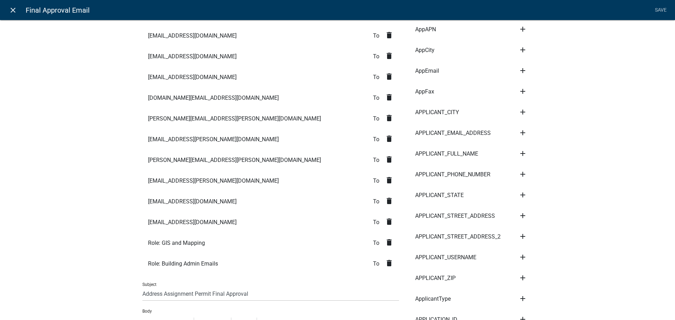 This screenshot has height=320, width=675. Describe the element at coordinates (447, 154) in the screenshot. I see `span: APPLICANT_FULL_NAME` at that location.